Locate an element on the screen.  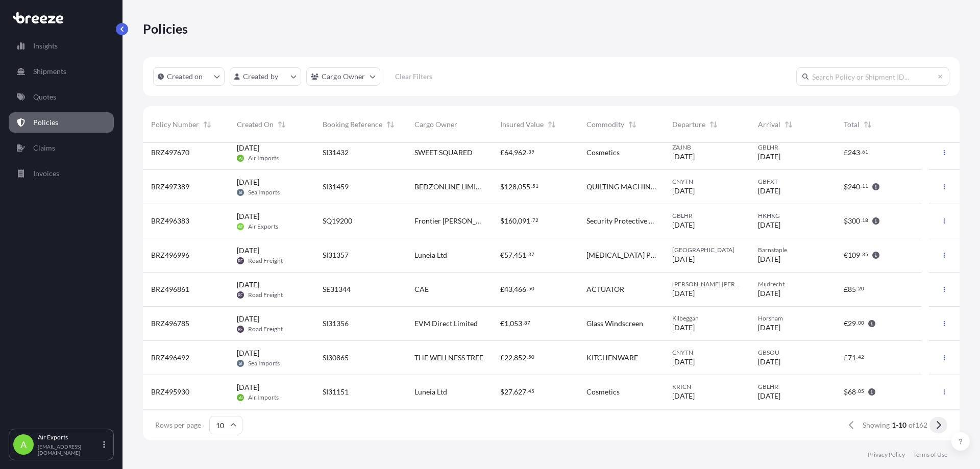
span: Air Imports is located at coordinates (263, 158).